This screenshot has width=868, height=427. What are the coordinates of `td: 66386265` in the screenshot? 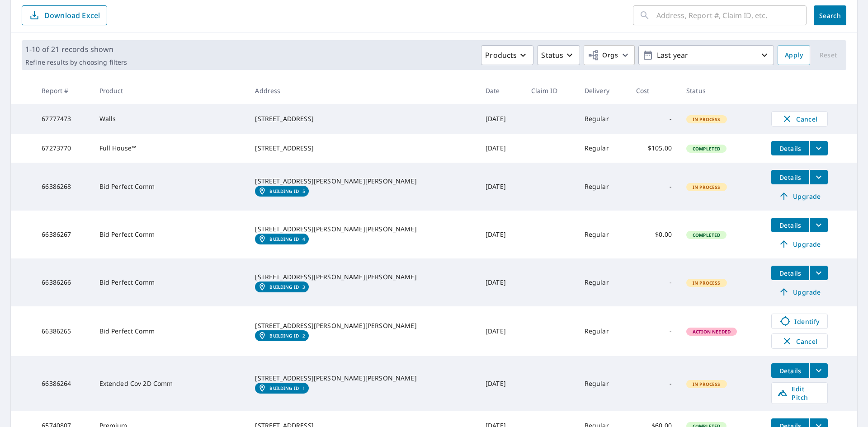 It's located at (63, 332).